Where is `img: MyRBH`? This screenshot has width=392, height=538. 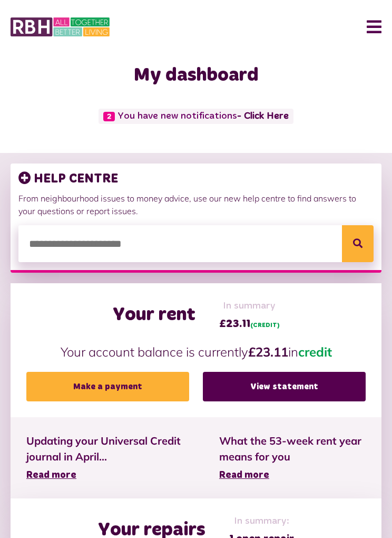
img: MyRBH is located at coordinates (60, 27).